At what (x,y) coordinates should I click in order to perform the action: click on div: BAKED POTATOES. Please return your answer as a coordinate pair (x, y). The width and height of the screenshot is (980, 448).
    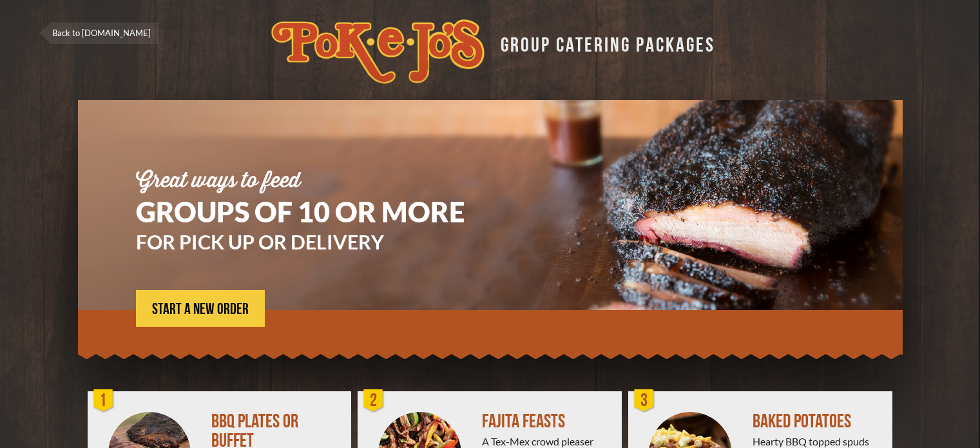
    Looking at the image, I should click on (817, 421).